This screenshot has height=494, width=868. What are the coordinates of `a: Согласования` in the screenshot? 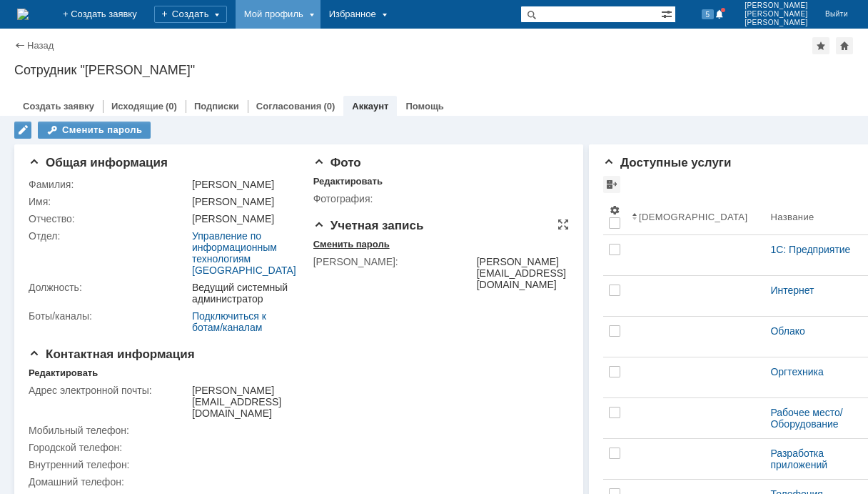 It's located at (289, 106).